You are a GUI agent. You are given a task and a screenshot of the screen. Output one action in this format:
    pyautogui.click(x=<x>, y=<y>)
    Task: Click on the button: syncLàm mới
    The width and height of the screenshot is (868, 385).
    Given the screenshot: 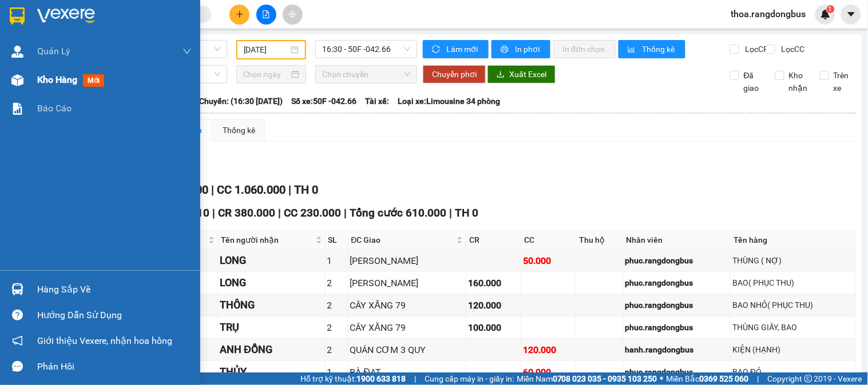 What is the action you would take?
    pyautogui.click(x=455, y=49)
    